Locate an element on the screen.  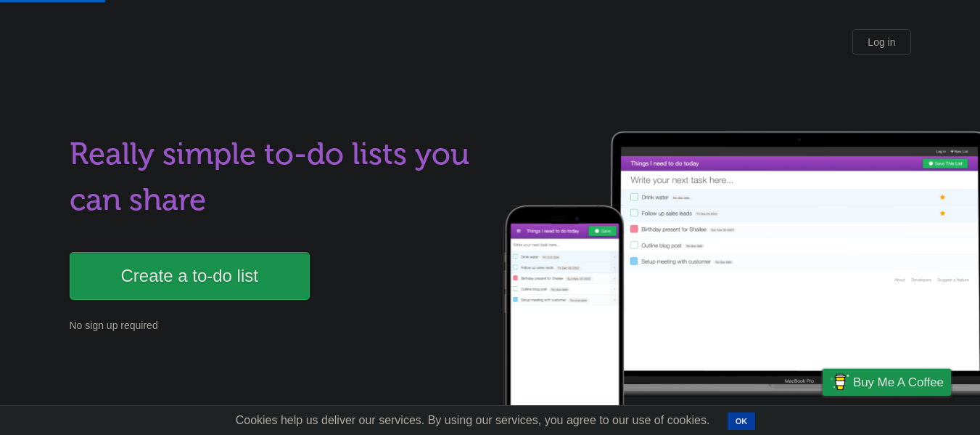
h1: Really simple to-do lists you can share is located at coordinates (275, 177).